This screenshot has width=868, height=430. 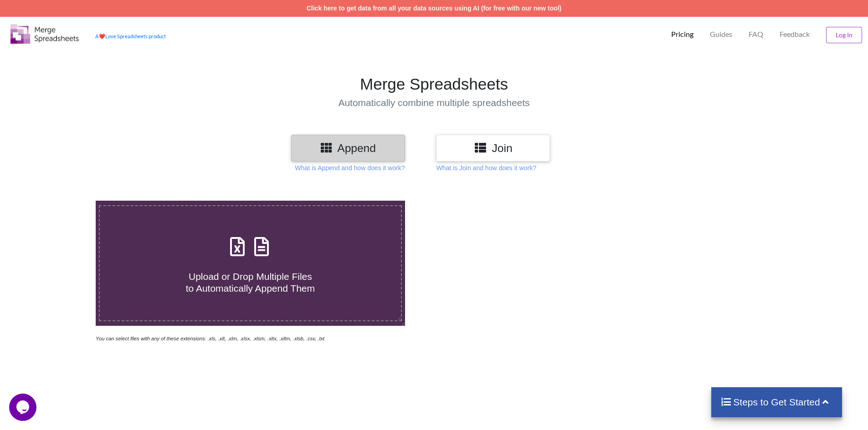 I want to click on button: Log In, so click(x=843, y=35).